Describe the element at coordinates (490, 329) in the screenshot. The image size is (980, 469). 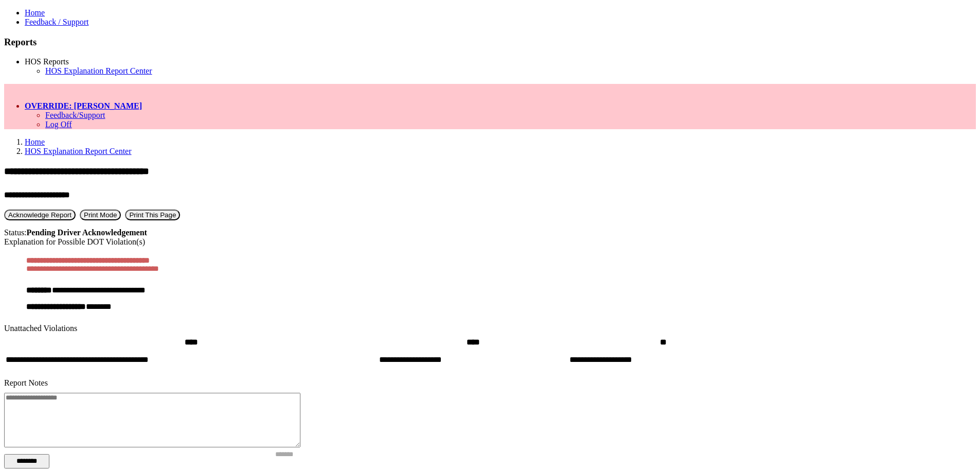
I see `div: Unattached Violations` at that location.